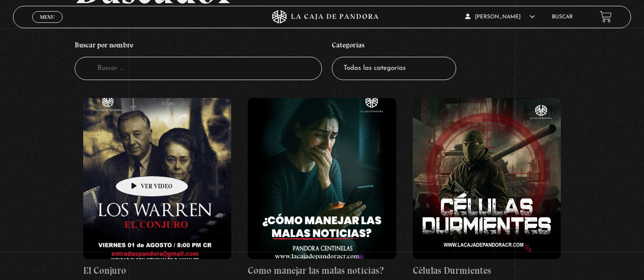 The height and width of the screenshot is (280, 644). Describe the element at coordinates (158, 271) in the screenshot. I see `h4: El Conjuro` at that location.